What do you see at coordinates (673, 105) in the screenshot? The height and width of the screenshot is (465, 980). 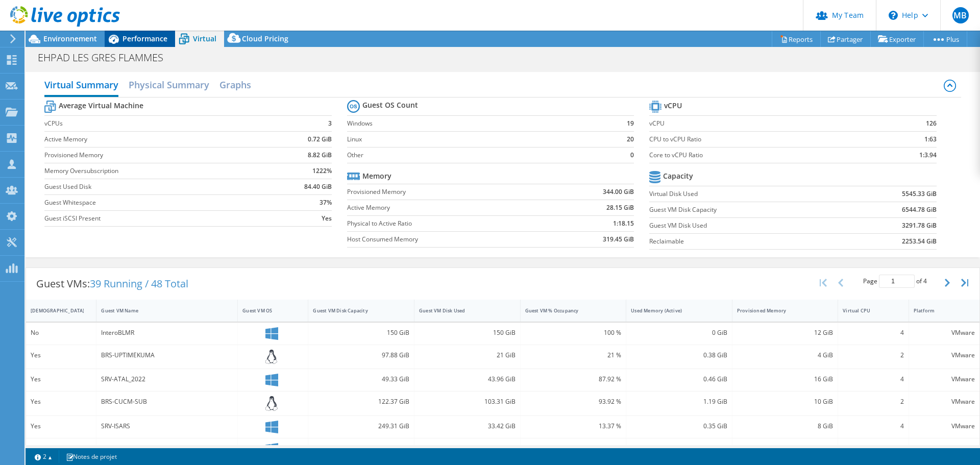 I see `b: vCPU` at bounding box center [673, 105].